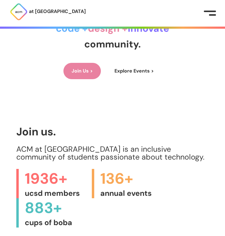  What do you see at coordinates (19, 12) in the screenshot?
I see `img: ACM Logo` at bounding box center [19, 12].